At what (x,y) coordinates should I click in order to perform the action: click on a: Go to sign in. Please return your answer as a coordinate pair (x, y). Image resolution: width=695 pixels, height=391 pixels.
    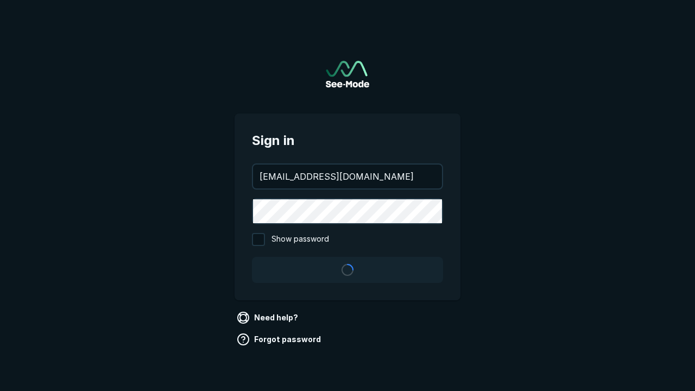
    Looking at the image, I should click on (348, 74).